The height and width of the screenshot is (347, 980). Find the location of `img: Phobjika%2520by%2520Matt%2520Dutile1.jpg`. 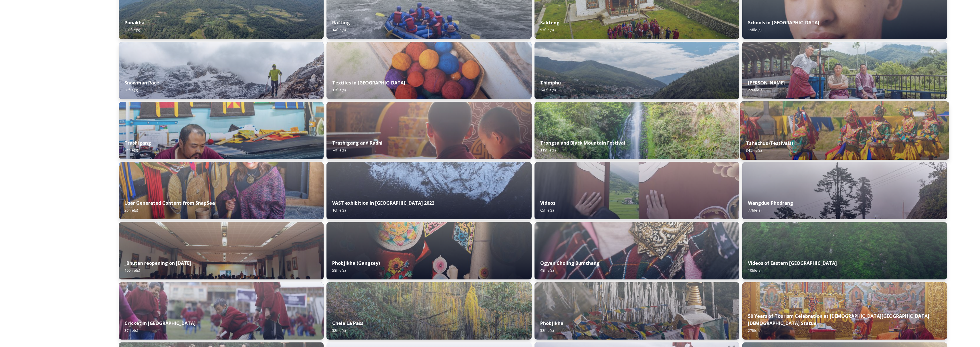

img: Phobjika%2520by%2520Matt%2520Dutile1.jpg is located at coordinates (637, 311).